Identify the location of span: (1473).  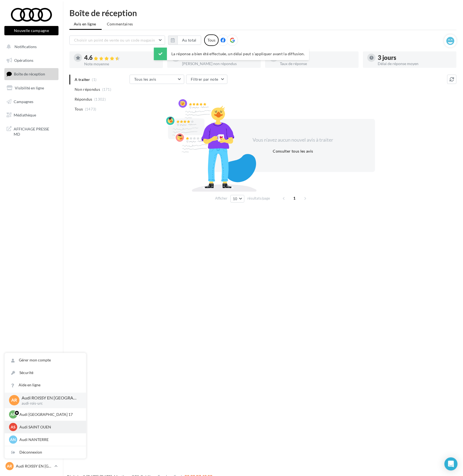
(91, 109).